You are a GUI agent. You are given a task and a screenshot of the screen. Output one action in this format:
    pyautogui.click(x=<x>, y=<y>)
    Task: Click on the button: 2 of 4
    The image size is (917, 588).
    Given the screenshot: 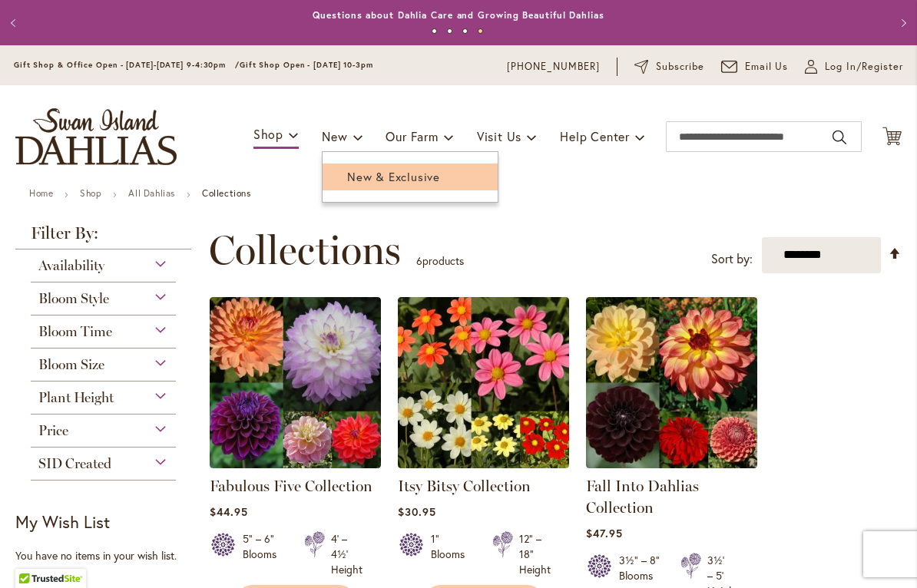 What is the action you would take?
    pyautogui.click(x=449, y=31)
    